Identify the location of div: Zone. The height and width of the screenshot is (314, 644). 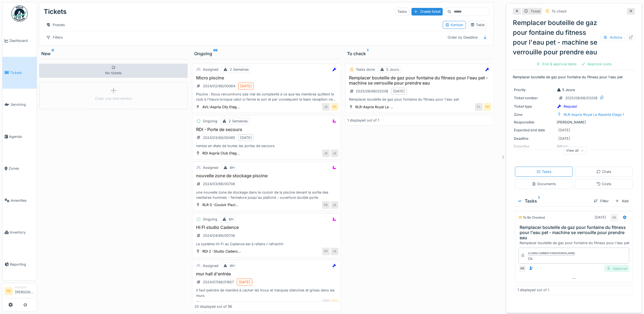
(534, 115).